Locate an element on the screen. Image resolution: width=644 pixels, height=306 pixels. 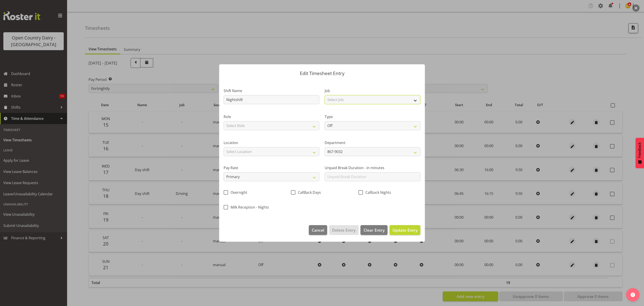
button: Feedback - Show survey is located at coordinates (640, 153).